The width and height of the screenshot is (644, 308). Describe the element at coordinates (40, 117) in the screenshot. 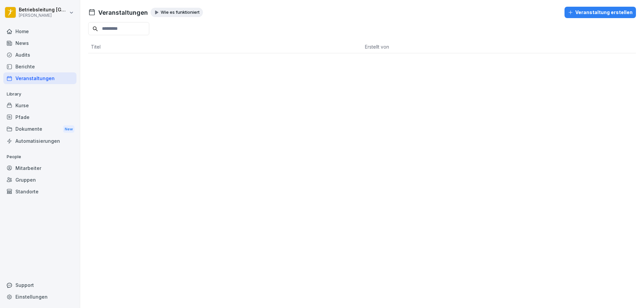

I see `a: Pfade` at that location.